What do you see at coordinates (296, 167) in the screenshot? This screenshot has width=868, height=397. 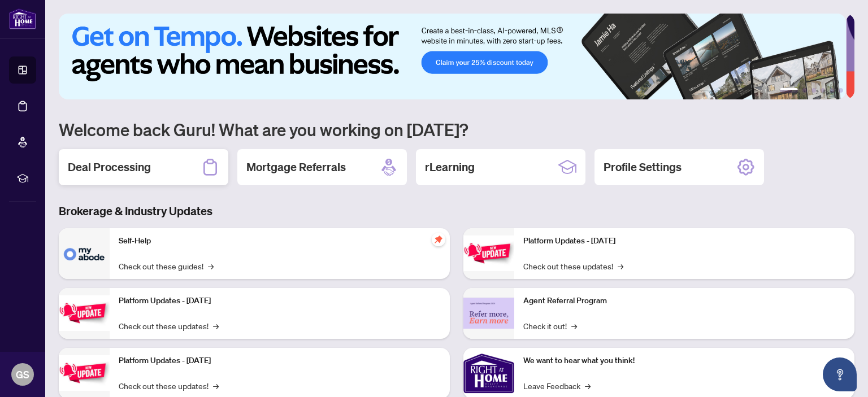 I see `h2: Mortgage Referrals` at bounding box center [296, 167].